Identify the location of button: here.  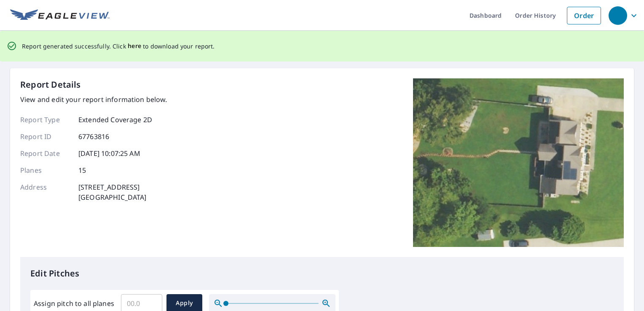
(134, 46).